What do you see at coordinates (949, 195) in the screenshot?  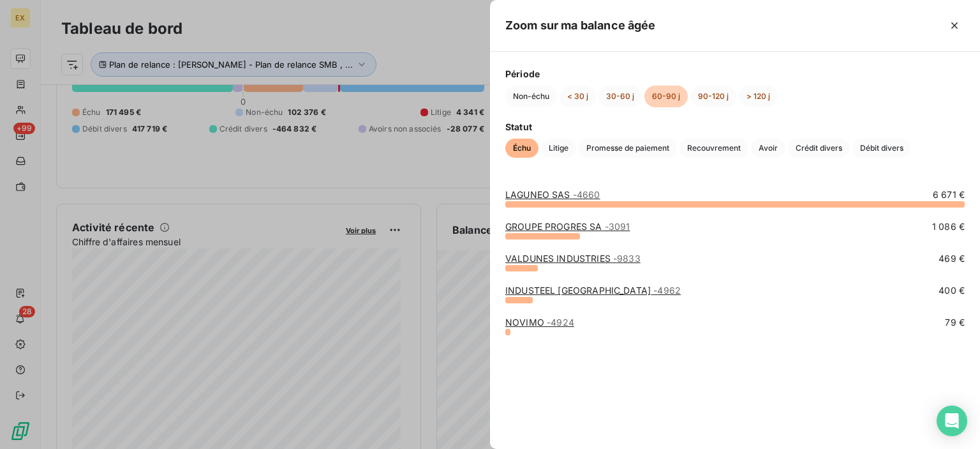 I see `span: 6 671 €` at bounding box center [949, 195].